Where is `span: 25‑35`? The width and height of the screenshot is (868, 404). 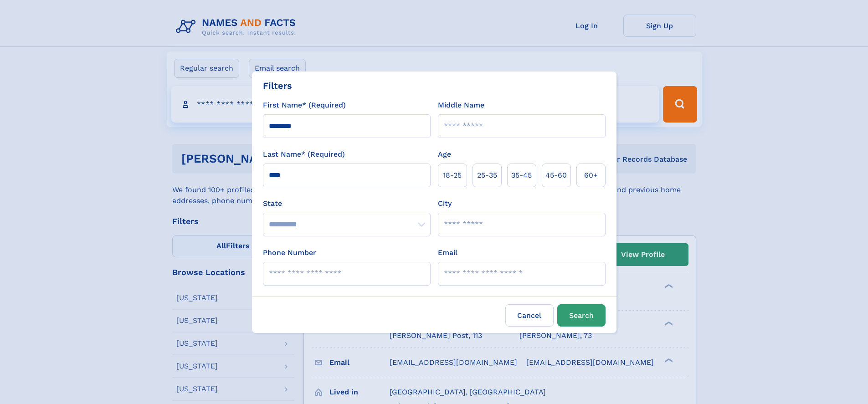
span: 25‑35 is located at coordinates (487, 175).